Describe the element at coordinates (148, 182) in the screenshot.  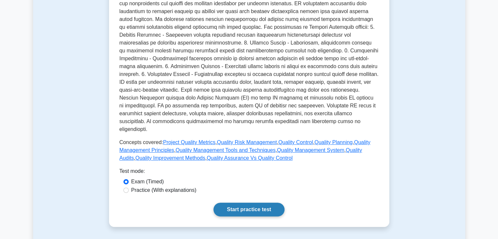
I see `label: Exam (Timed)` at that location.